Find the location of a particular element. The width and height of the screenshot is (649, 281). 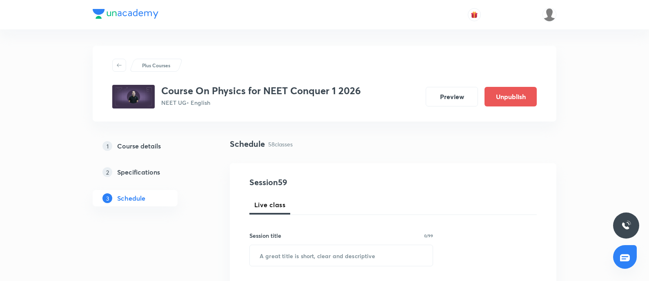

p: NEET UG • English is located at coordinates (261, 102).